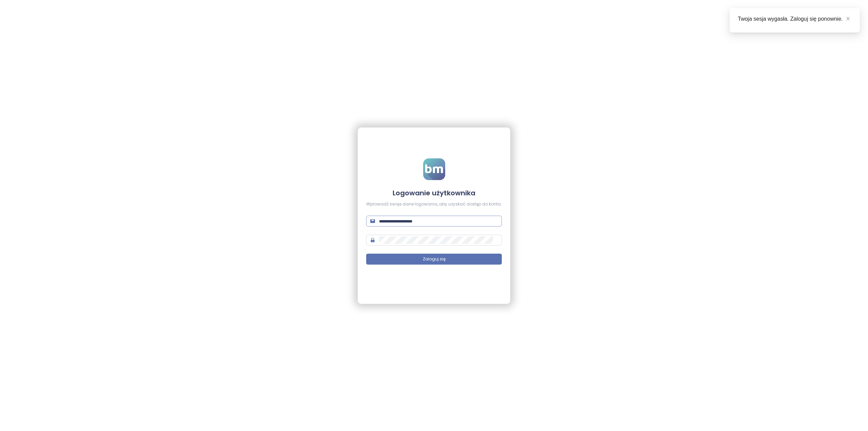 The image size is (868, 431). Describe the element at coordinates (434, 259) in the screenshot. I see `button: Zaloguj się` at that location.